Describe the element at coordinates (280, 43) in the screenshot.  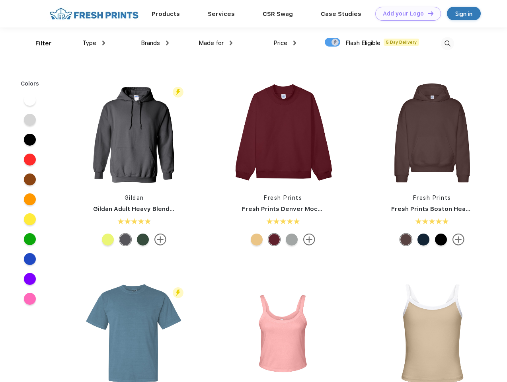
I see `span: Price` at that location.